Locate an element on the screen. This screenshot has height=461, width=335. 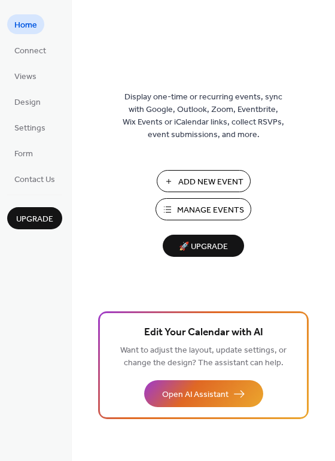
a: Contact Us is located at coordinates (35, 178).